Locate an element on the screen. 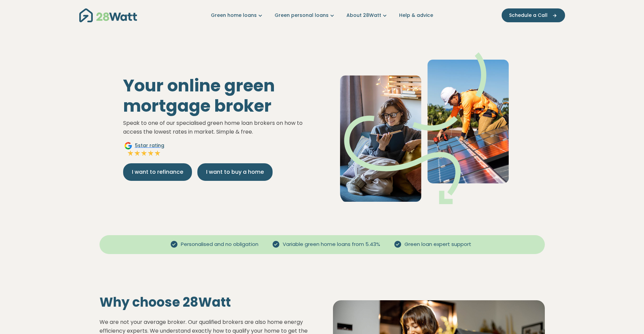 This screenshot has width=644, height=334. a: Green home loans is located at coordinates (237, 15).